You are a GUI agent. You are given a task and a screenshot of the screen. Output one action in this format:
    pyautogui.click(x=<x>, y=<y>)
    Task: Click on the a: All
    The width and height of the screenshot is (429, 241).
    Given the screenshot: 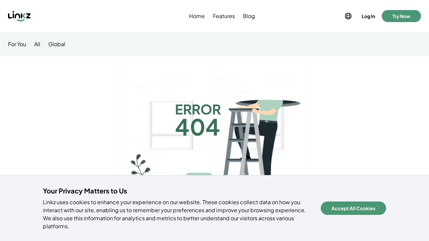 What is the action you would take?
    pyautogui.click(x=37, y=44)
    